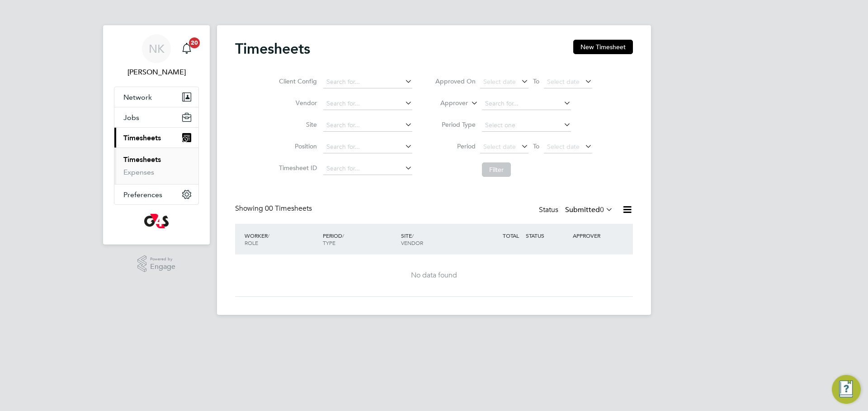 The image size is (868, 411). What do you see at coordinates (297, 147) in the screenshot?
I see `label: Position` at bounding box center [297, 147].